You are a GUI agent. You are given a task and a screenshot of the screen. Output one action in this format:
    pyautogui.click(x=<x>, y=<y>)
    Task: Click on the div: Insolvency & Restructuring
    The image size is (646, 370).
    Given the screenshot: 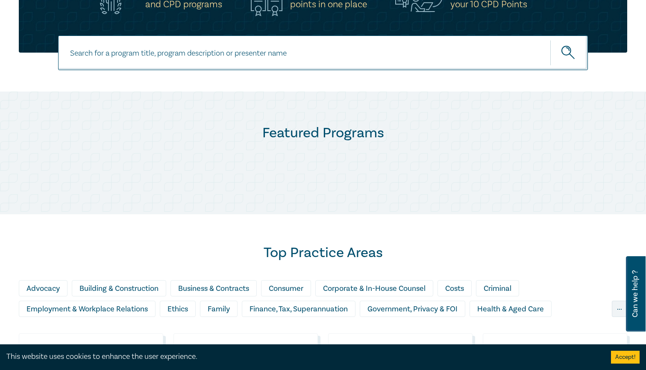 What is the action you would take?
    pyautogui.click(x=71, y=329)
    